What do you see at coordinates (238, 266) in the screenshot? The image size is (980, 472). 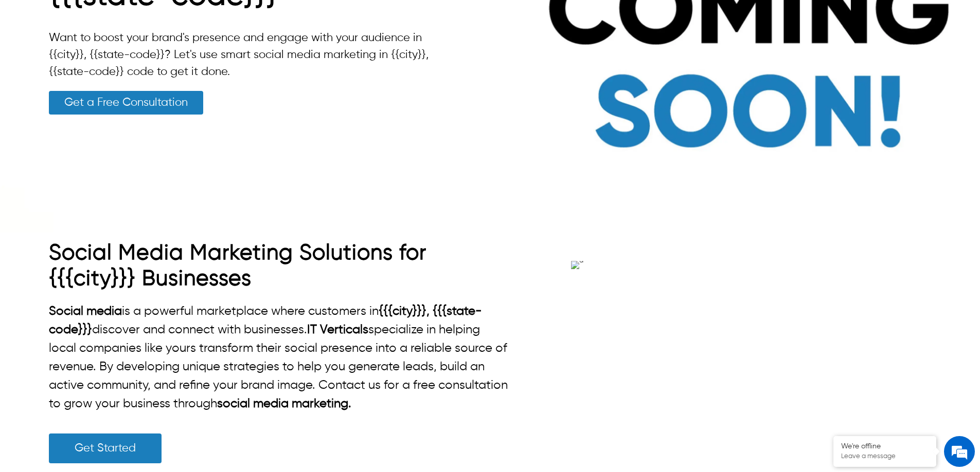 I see `strong: Social Media Marketing Solutions for {{{city}}} Businesses` at bounding box center [238, 266].